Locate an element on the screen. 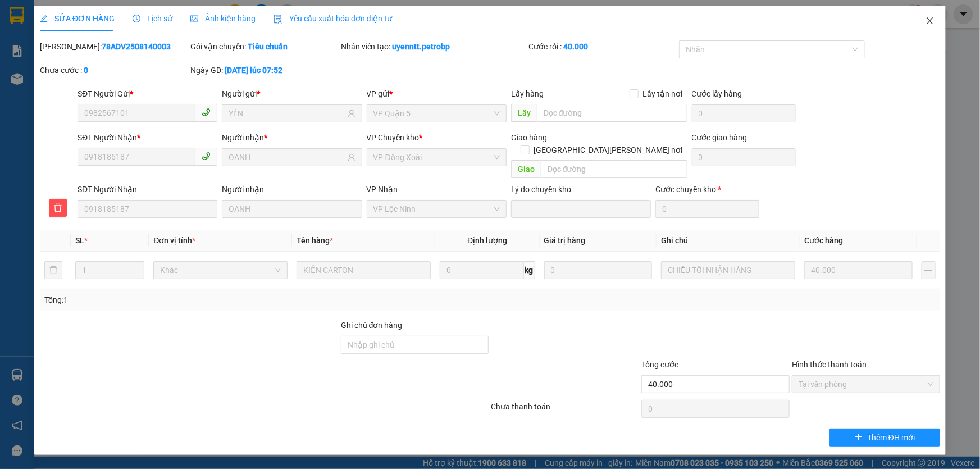 Image resolution: width=980 pixels, height=469 pixels. input: Tên người nhận is located at coordinates (286, 158).